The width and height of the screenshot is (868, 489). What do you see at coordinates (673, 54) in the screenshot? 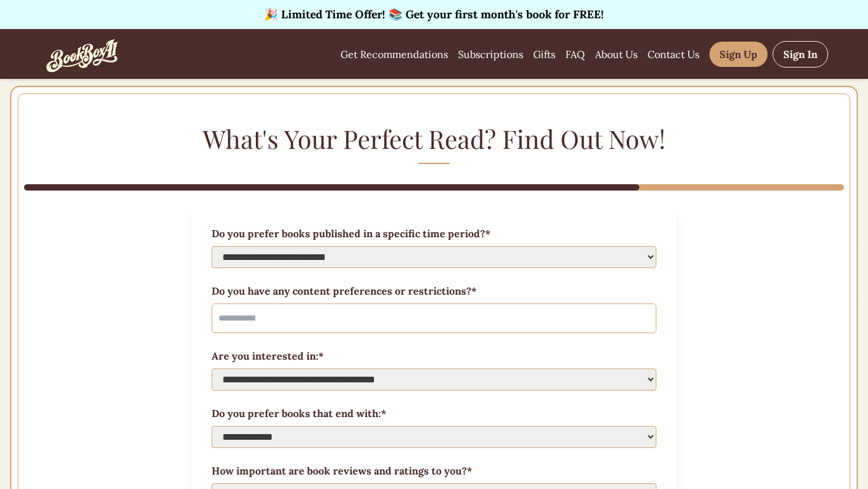
I see `a: Contact Us` at bounding box center [673, 54].